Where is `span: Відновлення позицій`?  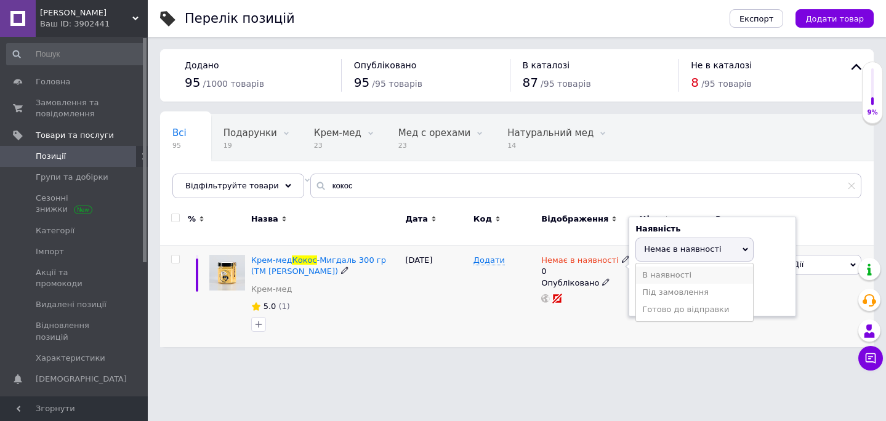 span: Відновлення позицій is located at coordinates (75, 331).